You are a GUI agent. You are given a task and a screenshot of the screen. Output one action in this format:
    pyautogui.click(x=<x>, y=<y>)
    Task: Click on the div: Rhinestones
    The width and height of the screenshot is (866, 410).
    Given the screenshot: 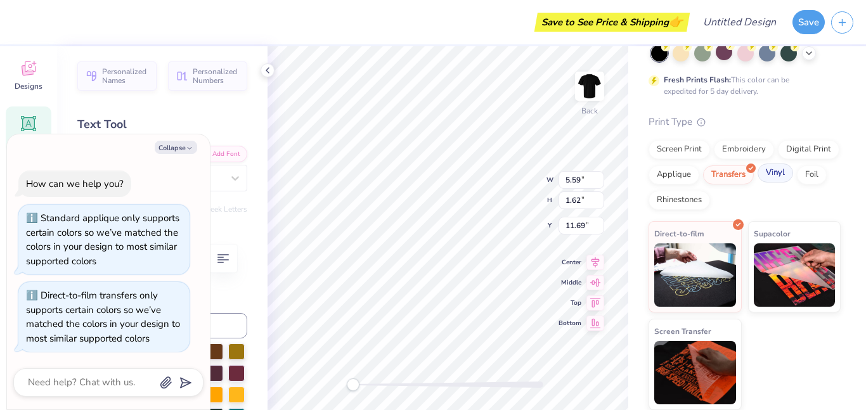 What is the action you would take?
    pyautogui.click(x=679, y=200)
    